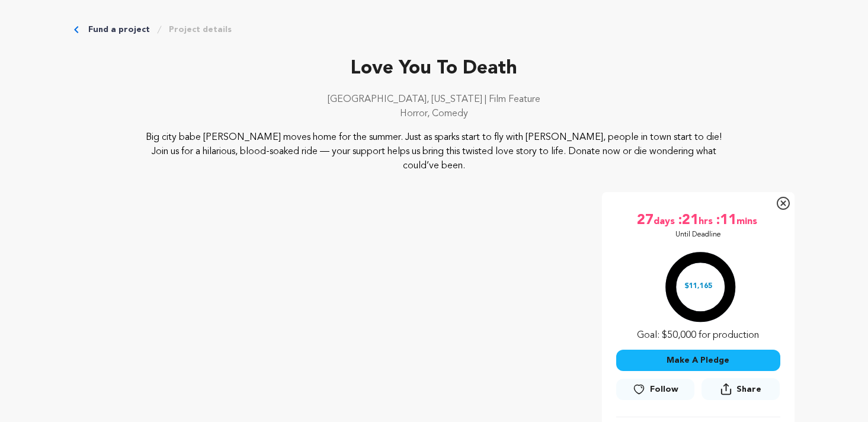 The width and height of the screenshot is (868, 422). I want to click on button: Share, so click(740, 389).